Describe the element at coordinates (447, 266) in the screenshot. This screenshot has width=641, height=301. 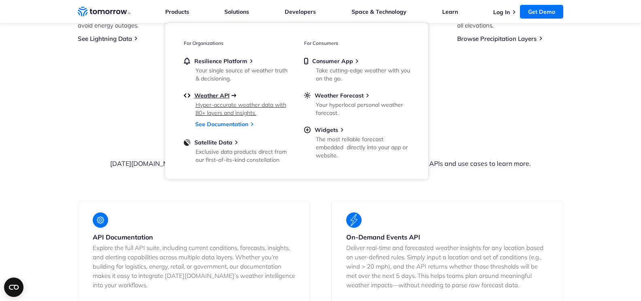
I see `p: Deliver real-time and forecasted weather insights for any location based on user-defined rules. S...` at that location.